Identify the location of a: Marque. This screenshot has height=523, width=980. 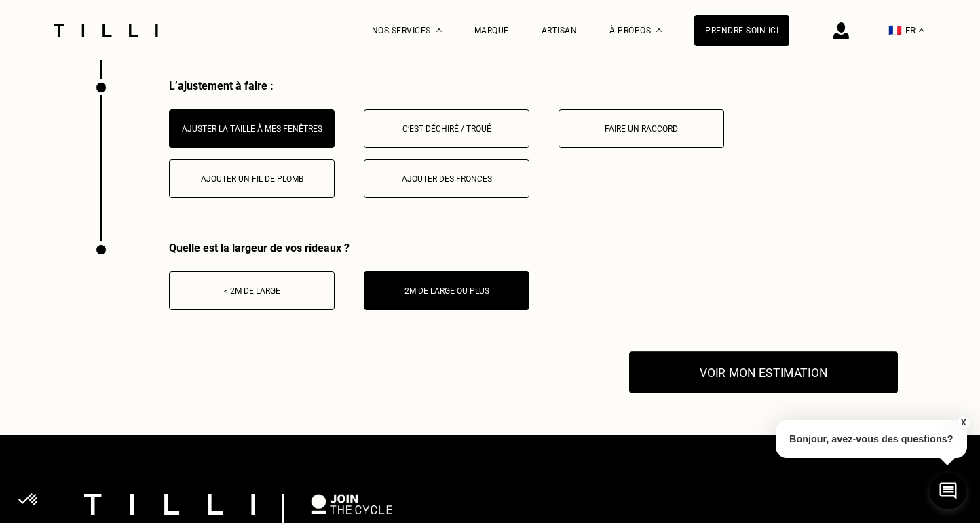
(491, 31).